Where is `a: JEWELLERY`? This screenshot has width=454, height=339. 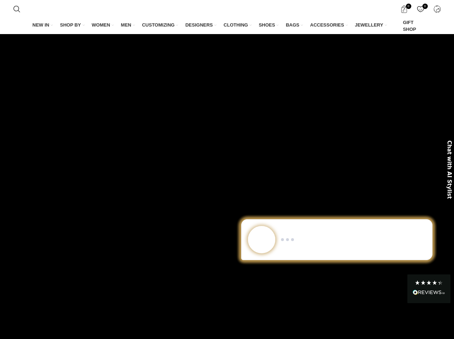
a: JEWELLERY is located at coordinates (371, 25).